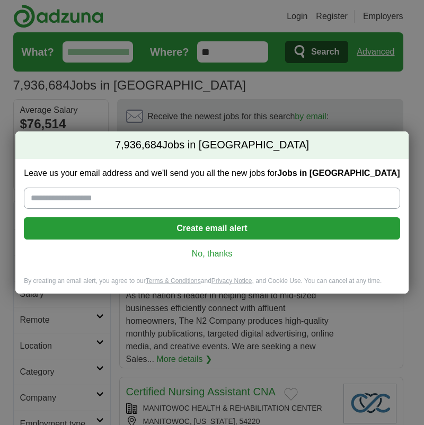 The width and height of the screenshot is (424, 425). Describe the element at coordinates (138, 145) in the screenshot. I see `span: 7,936,684` at that location.